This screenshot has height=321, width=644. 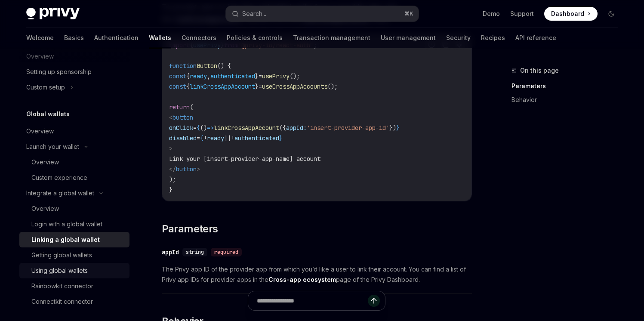 What do you see at coordinates (255, 38) in the screenshot?
I see `a: Policies & controls` at bounding box center [255, 38].